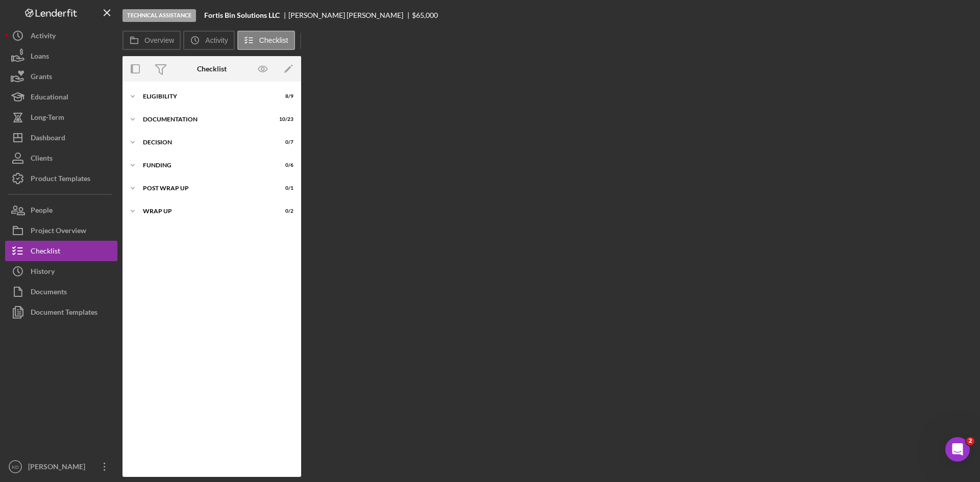 The width and height of the screenshot is (980, 482). What do you see at coordinates (61, 97) in the screenshot?
I see `button: Educational` at bounding box center [61, 97].